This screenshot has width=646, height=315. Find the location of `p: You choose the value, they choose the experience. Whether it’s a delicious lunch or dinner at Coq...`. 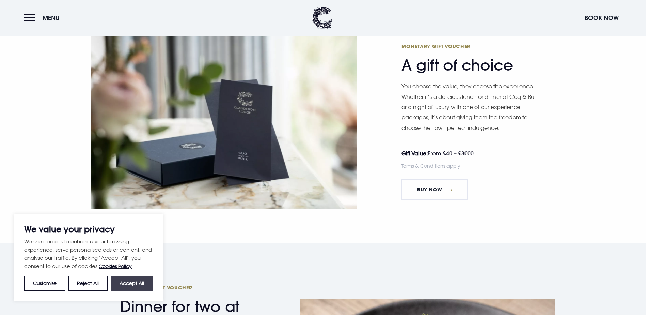

p: You choose the value, they choose the experience. Whether it’s a delicious lunch or dinner at Coq... is located at coordinates (471, 107).